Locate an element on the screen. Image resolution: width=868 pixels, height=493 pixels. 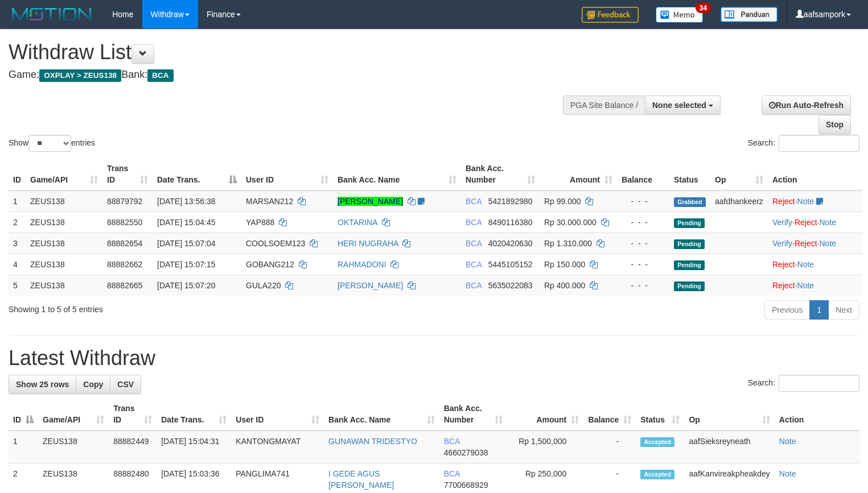
img: MOTION_logo.png is located at coordinates (52, 15).